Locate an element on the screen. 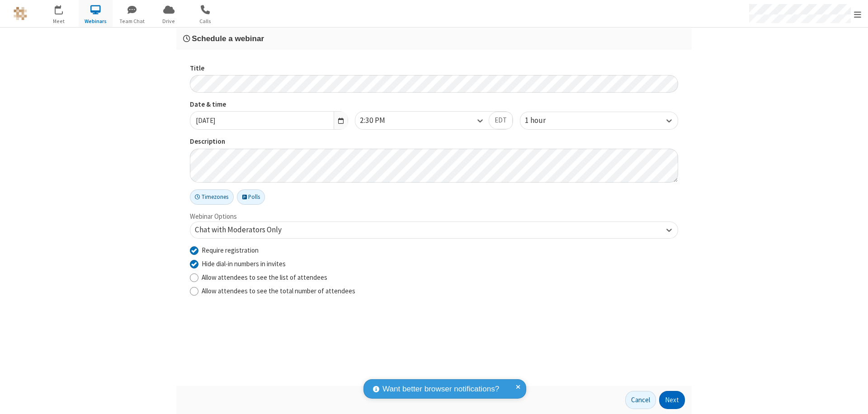  label: Description is located at coordinates (434, 142).